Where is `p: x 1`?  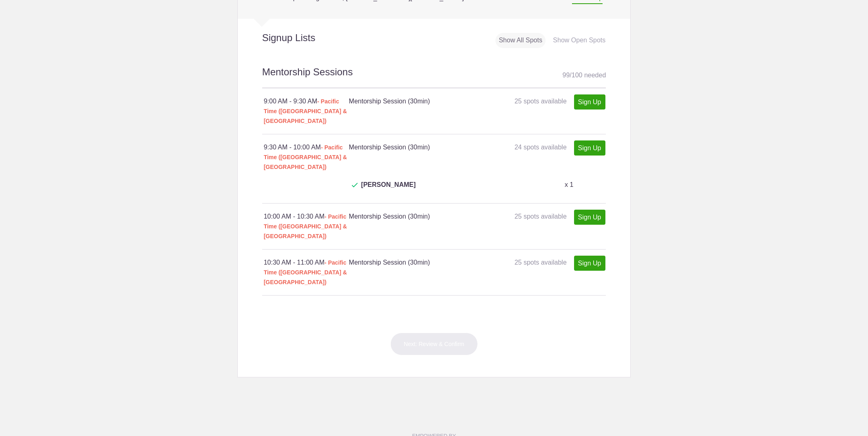 p: x 1 is located at coordinates (569, 185).